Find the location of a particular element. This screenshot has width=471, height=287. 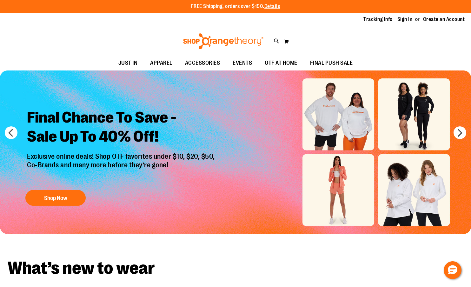

a: ACCESSORIES is located at coordinates (202, 63).